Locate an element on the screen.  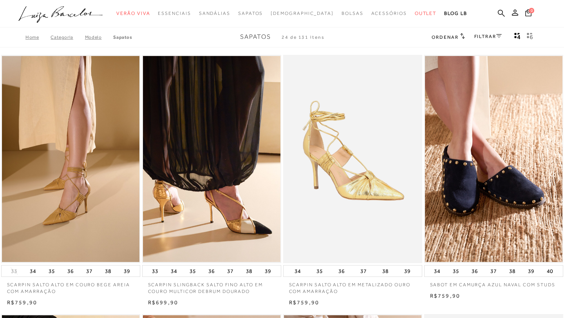
button: 0 is located at coordinates (529, 14).